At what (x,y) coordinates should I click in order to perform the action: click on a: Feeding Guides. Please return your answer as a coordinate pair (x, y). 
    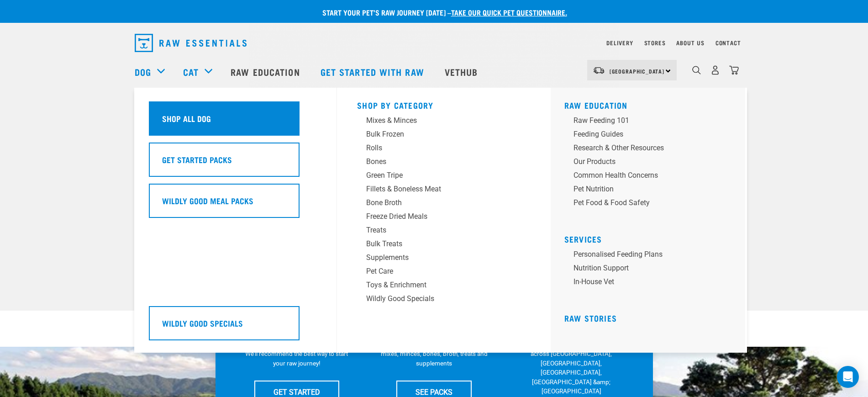
    Looking at the image, I should click on (651, 135).